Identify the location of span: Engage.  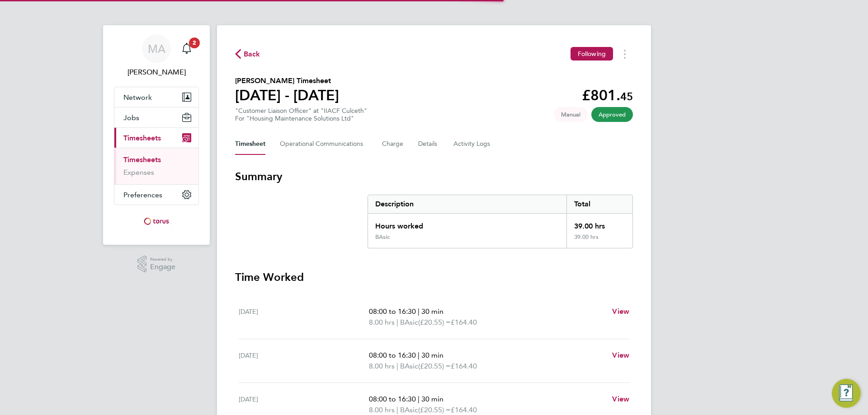
(163, 267).